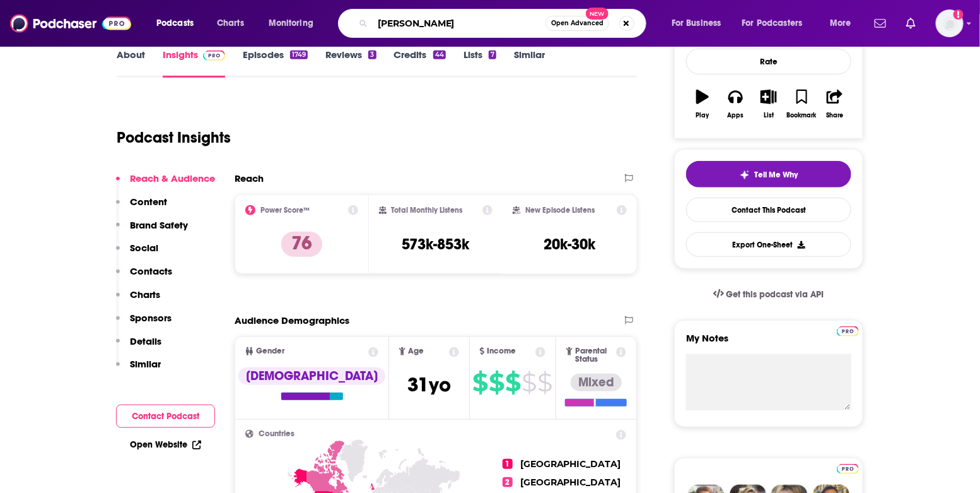  What do you see at coordinates (835, 104) in the screenshot?
I see `button: Share` at bounding box center [835, 104].